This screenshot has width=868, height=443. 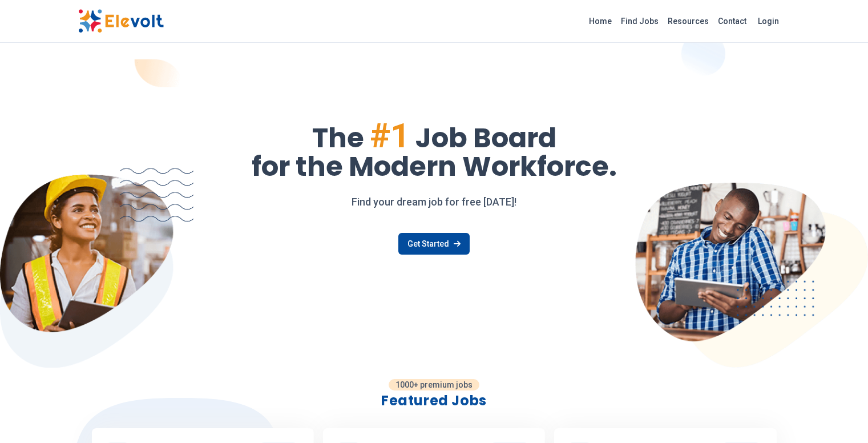 I want to click on a: Contact, so click(x=732, y=21).